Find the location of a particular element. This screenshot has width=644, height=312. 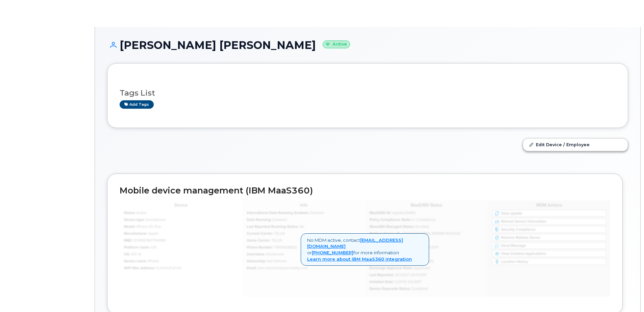

a: Add tags is located at coordinates (137, 104).